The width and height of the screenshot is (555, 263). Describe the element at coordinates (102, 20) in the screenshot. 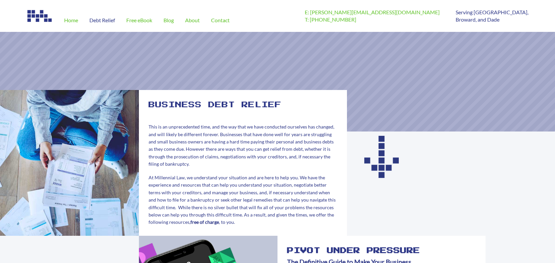

I see `span: Debt Relief` at that location.